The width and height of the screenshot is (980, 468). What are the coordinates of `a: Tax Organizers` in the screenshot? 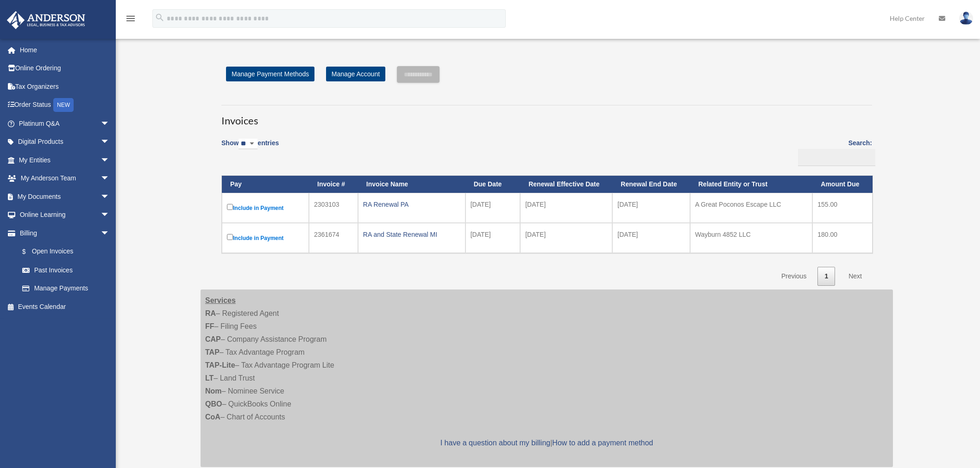 It's located at (65, 87).